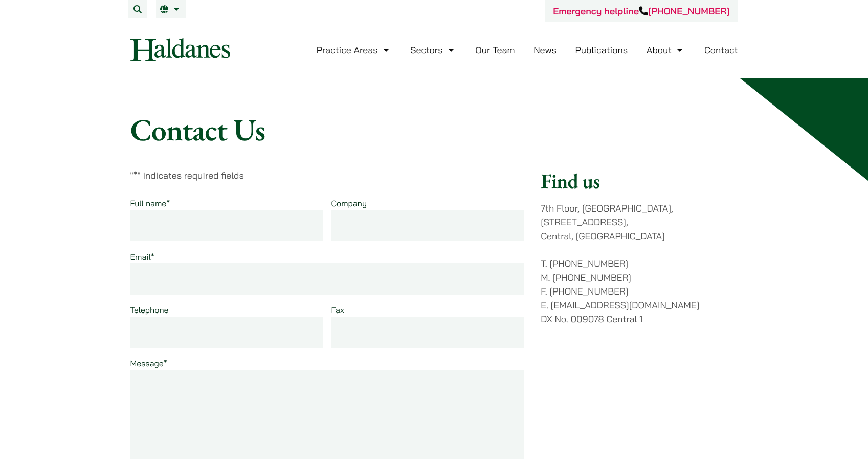 The image size is (868, 459). What do you see at coordinates (350, 203) in the screenshot?
I see `label: Company` at bounding box center [350, 203].